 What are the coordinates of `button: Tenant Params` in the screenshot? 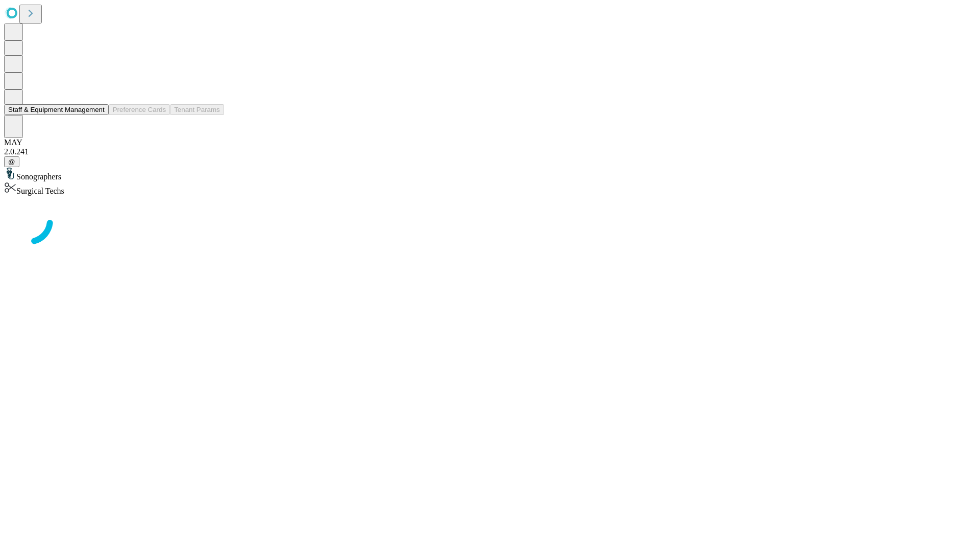 It's located at (197, 110).